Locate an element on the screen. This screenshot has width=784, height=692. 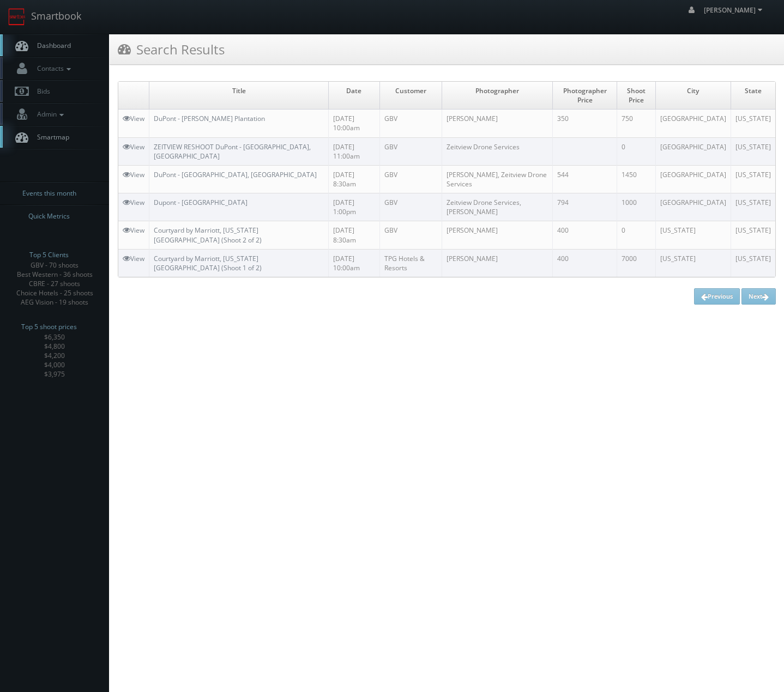
td: State is located at coordinates (753, 96).